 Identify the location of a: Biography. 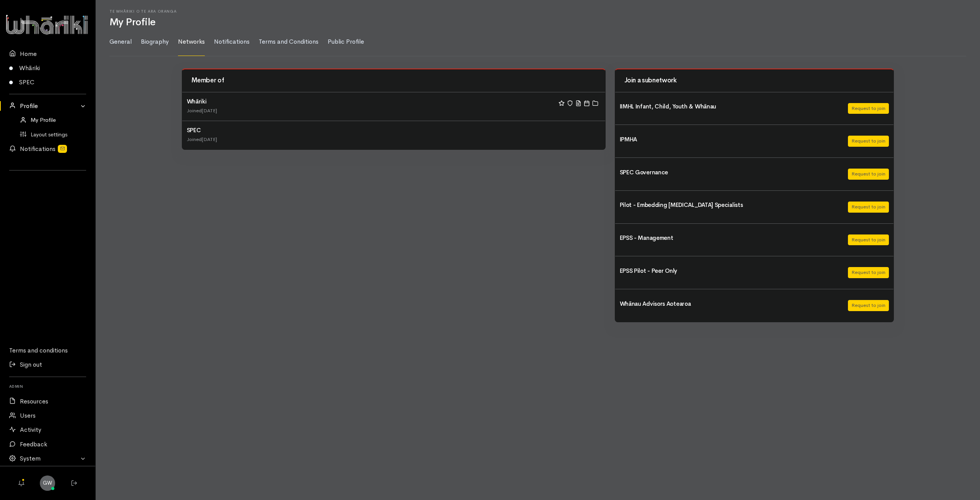
(155, 42).